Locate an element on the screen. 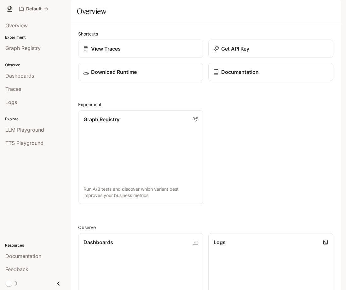 The image size is (346, 290). h1: Overview is located at coordinates (91, 11).